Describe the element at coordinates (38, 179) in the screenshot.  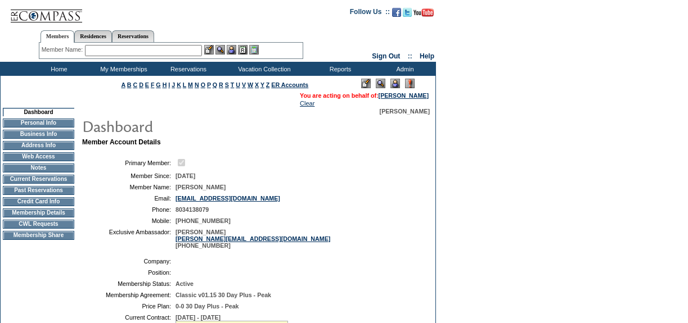
I see `td: Current Reservations` at that location.